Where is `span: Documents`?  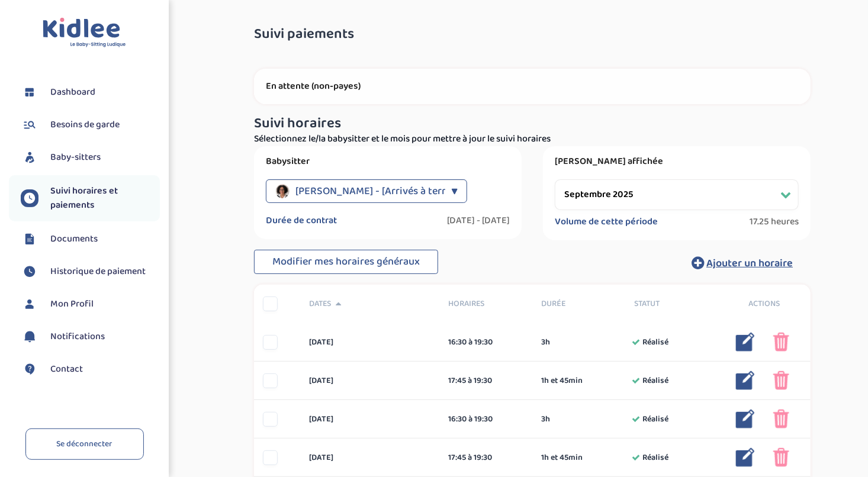
span: Documents is located at coordinates (74, 239).